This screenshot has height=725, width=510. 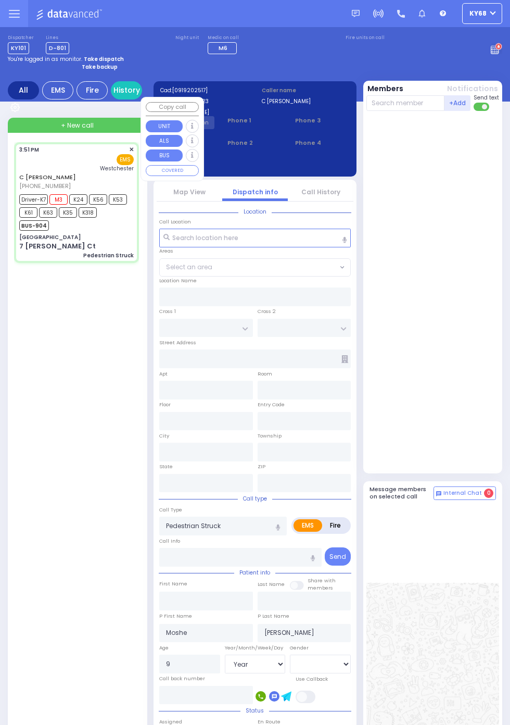 I want to click on label: Areas, so click(x=166, y=251).